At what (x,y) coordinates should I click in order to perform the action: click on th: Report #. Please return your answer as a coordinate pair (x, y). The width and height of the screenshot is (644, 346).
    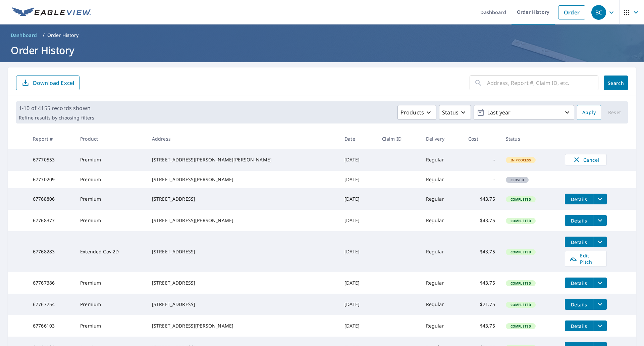
    Looking at the image, I should click on (51, 138).